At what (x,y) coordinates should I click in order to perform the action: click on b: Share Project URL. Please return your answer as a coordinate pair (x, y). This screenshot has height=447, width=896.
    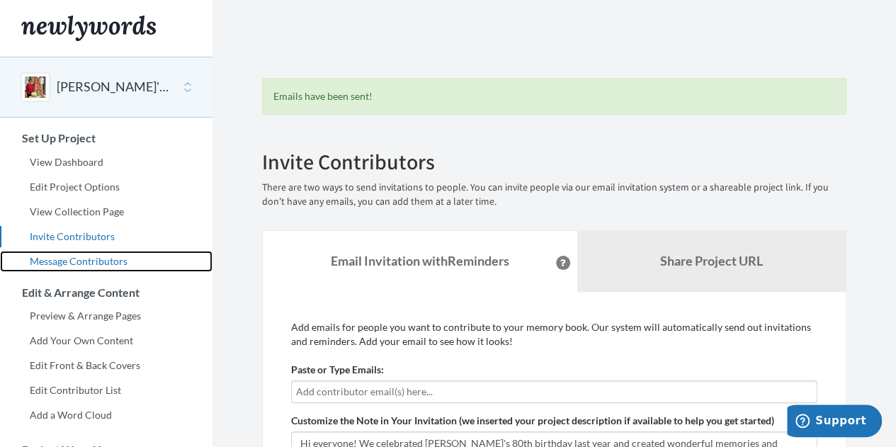
    Looking at the image, I should click on (711, 261).